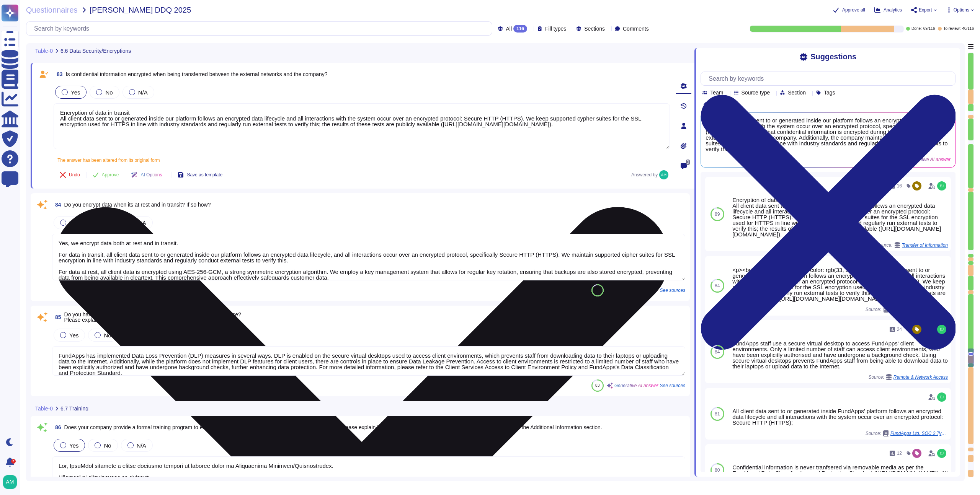 The width and height of the screenshot is (980, 495). Describe the element at coordinates (109, 92) in the screenshot. I see `span: No` at that location.